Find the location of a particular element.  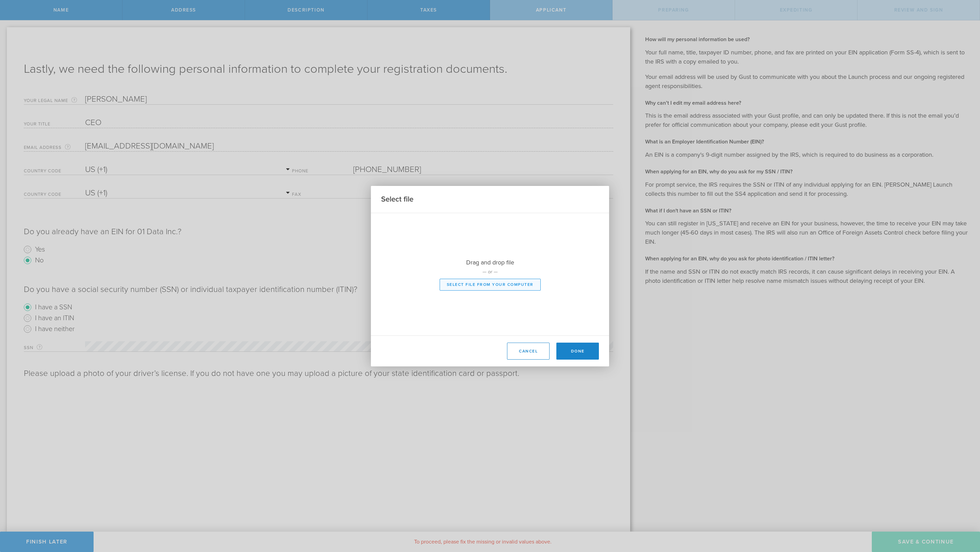

button: Done is located at coordinates (577, 351).